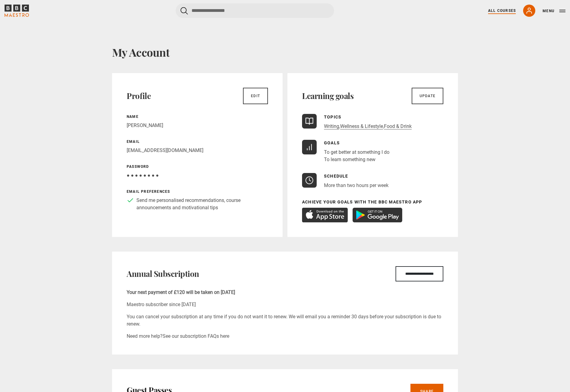  I want to click on p: Email, so click(197, 142).